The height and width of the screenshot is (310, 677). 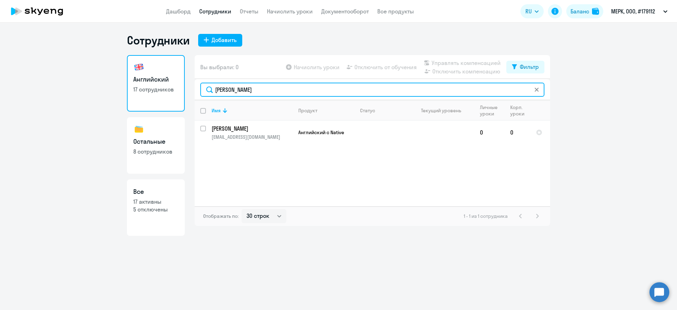 What do you see at coordinates (156, 79) in the screenshot?
I see `h3: Английский` at bounding box center [156, 79].